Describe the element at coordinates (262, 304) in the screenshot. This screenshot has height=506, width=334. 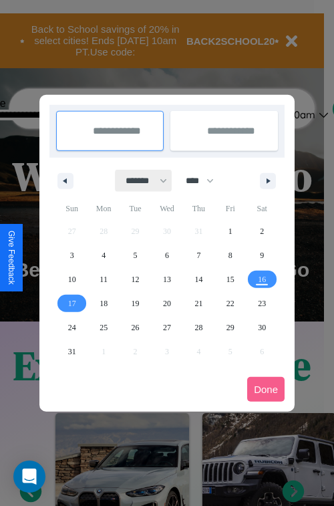
I see `span: 23` at that location.